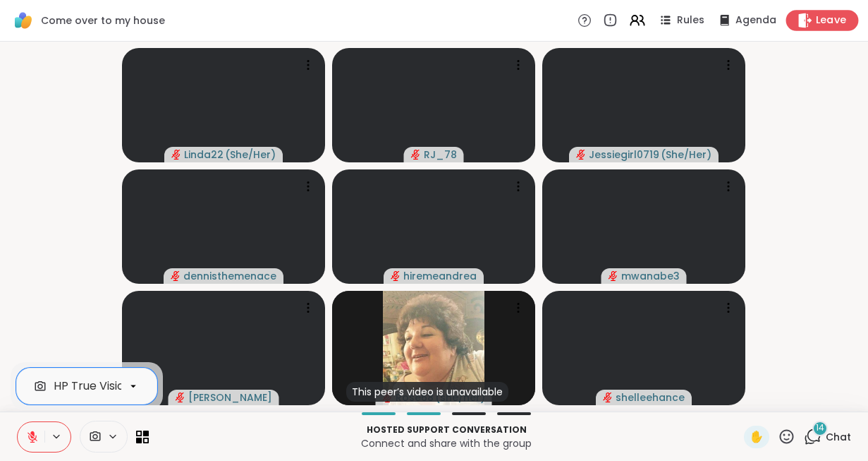  What do you see at coordinates (831, 21) in the screenshot?
I see `span: Leave` at bounding box center [831, 21].